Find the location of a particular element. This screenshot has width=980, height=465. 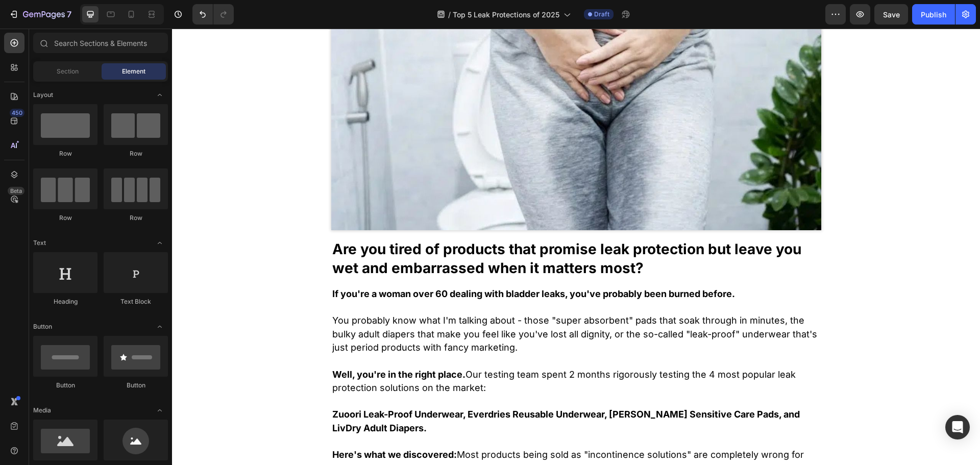

button: Save is located at coordinates (892, 15).